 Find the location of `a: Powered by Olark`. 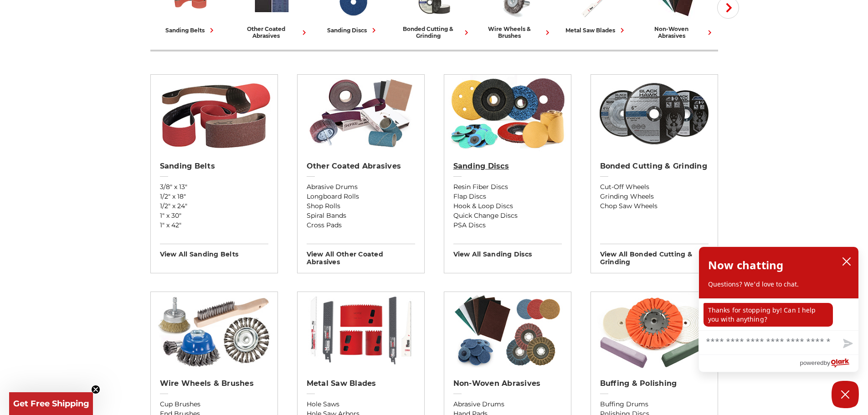

a: Powered by Olark is located at coordinates (828, 363).